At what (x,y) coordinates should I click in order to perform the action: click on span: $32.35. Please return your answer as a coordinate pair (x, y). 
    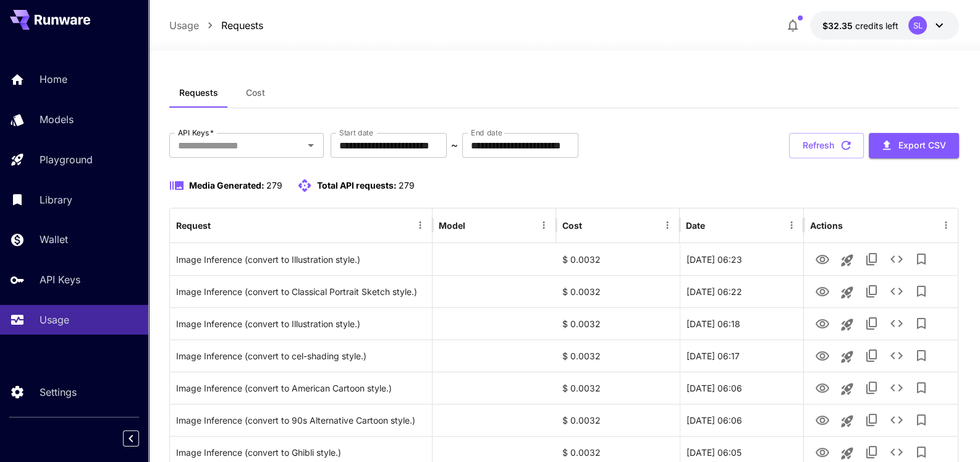
    Looking at the image, I should click on (839, 26).